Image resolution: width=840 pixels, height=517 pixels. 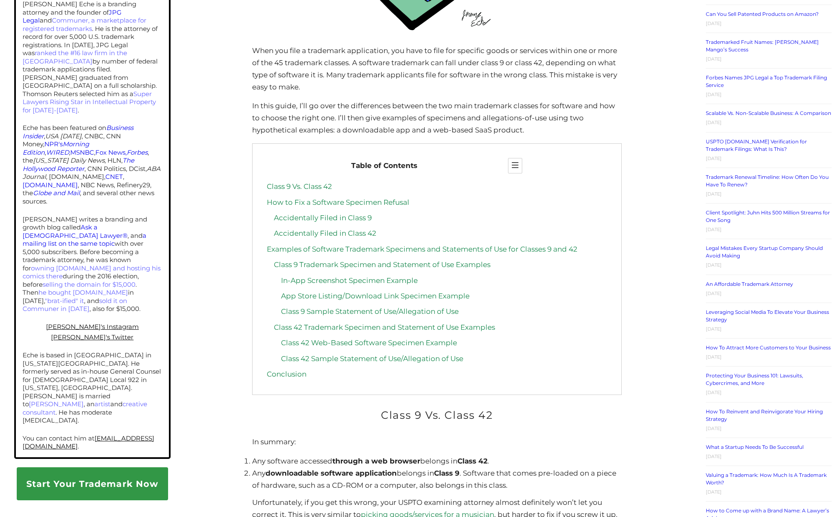 What do you see at coordinates (766, 478) in the screenshot?
I see `a: Valuing a Trademark: How Much Is A Trademark Worth?` at bounding box center [766, 478].